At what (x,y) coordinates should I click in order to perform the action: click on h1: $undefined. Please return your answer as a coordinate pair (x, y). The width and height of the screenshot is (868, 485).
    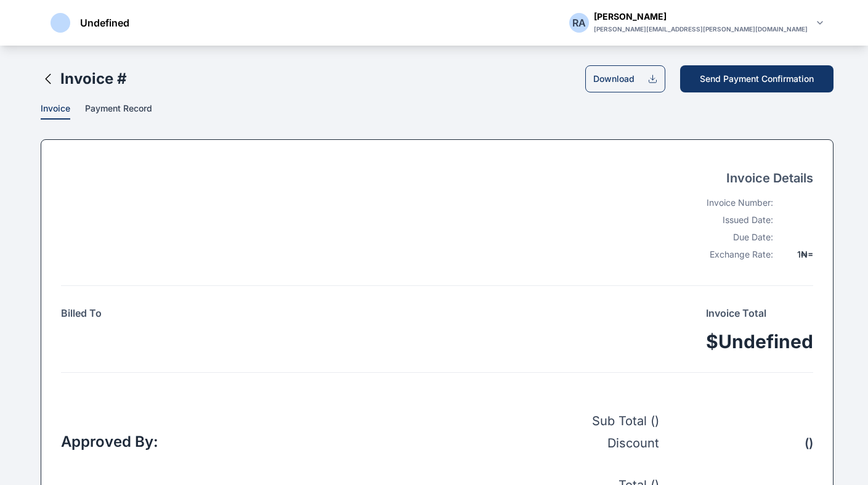
    Looking at the image, I should click on (759, 341).